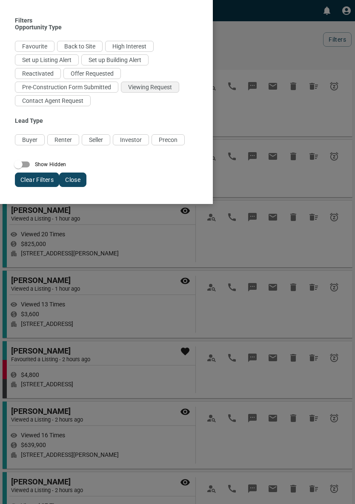  What do you see at coordinates (47, 60) in the screenshot?
I see `div: Set up Listing Alert` at bounding box center [47, 60].